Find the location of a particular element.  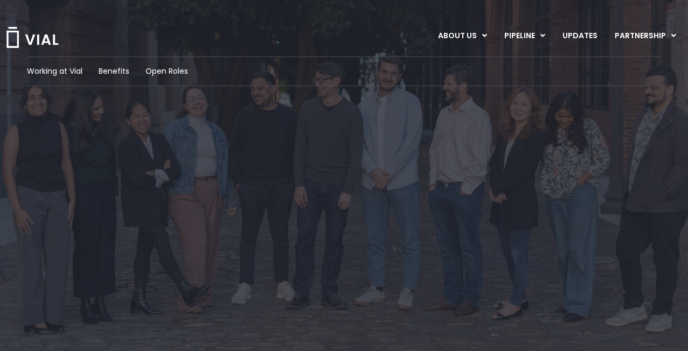

span: Benefits is located at coordinates (114, 71).